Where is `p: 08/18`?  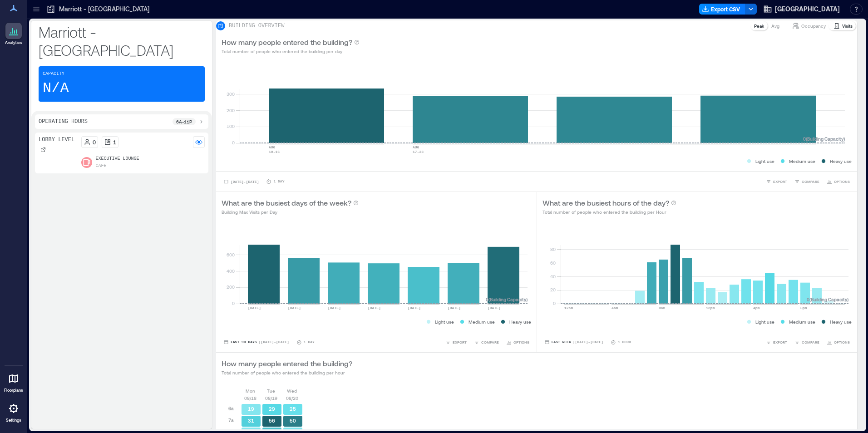
p: 08/18 is located at coordinates (250, 398).